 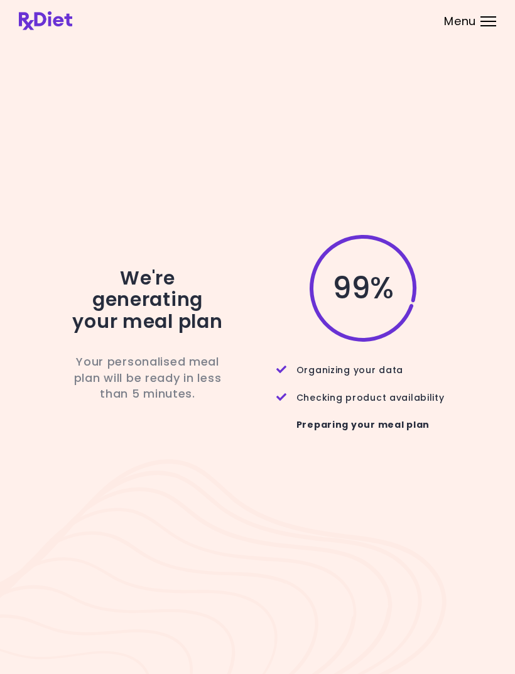 What do you see at coordinates (148, 377) in the screenshot?
I see `p: Your personalised meal plan will be ready in less than 5 minutes.` at bounding box center [148, 377].